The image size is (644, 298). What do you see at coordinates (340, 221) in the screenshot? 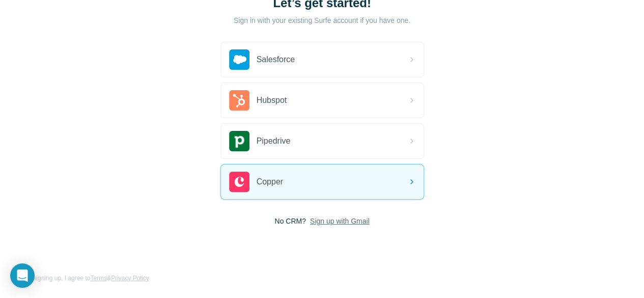
I see `button: Sign up with Gmail` at bounding box center [340, 221].